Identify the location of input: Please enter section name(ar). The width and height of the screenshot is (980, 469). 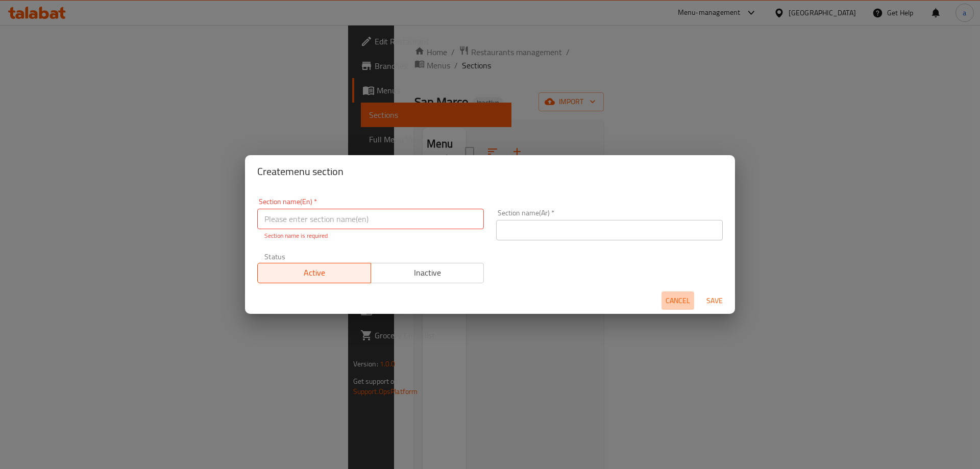
(610, 230).